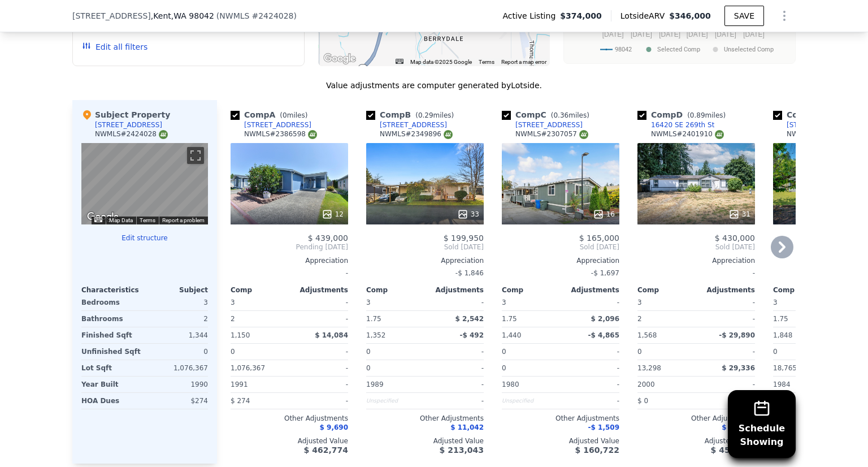 This screenshot has width=868, height=467. What do you see at coordinates (819, 115) in the screenshot?
I see `div: Comp E` at bounding box center [819, 115].